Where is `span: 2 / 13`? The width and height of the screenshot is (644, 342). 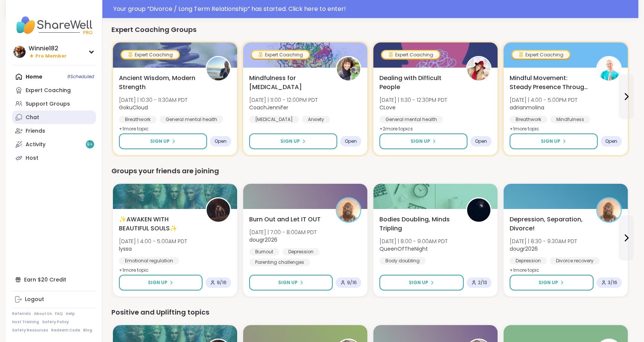
span: 2 / 13 is located at coordinates (483, 283).